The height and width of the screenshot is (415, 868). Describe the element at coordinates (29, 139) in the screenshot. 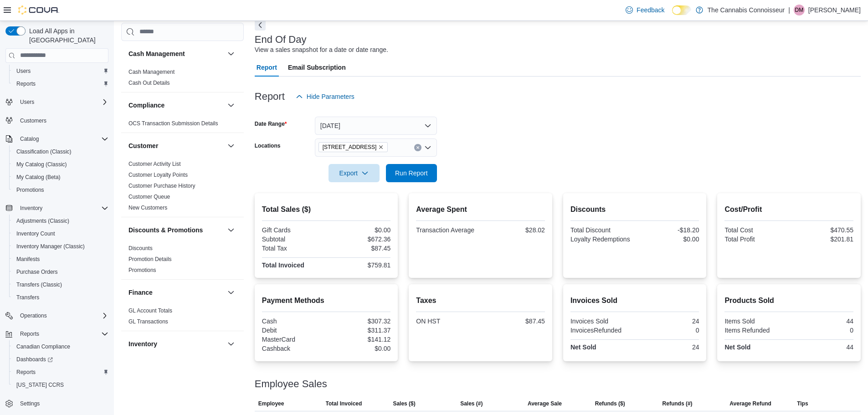

I see `span: Catalog` at that location.